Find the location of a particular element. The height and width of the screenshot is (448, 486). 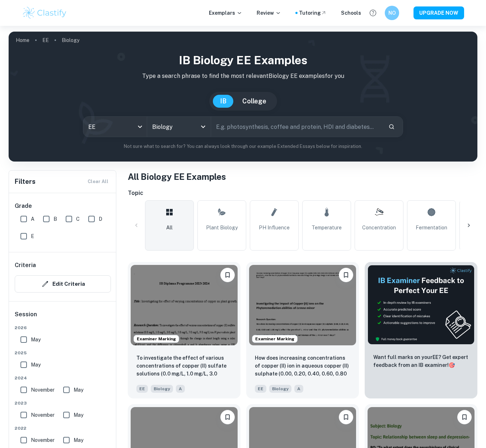

button: Edit Criteria is located at coordinates (63, 284).